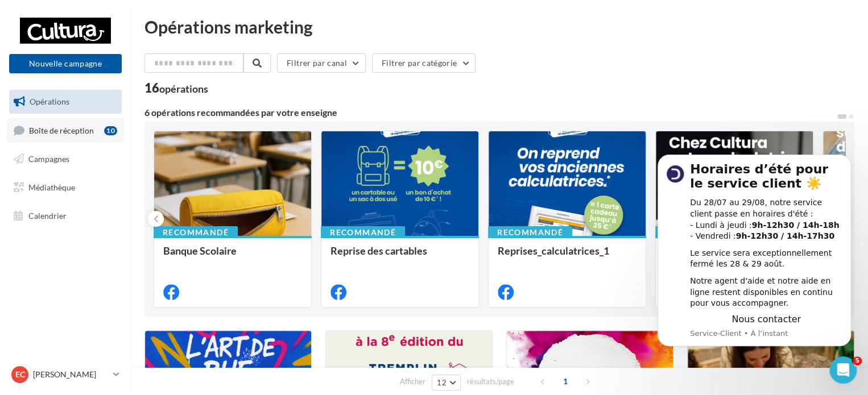 This screenshot has width=868, height=395. Describe the element at coordinates (126, 181) in the screenshot. I see `a: Nous contacter` at that location.